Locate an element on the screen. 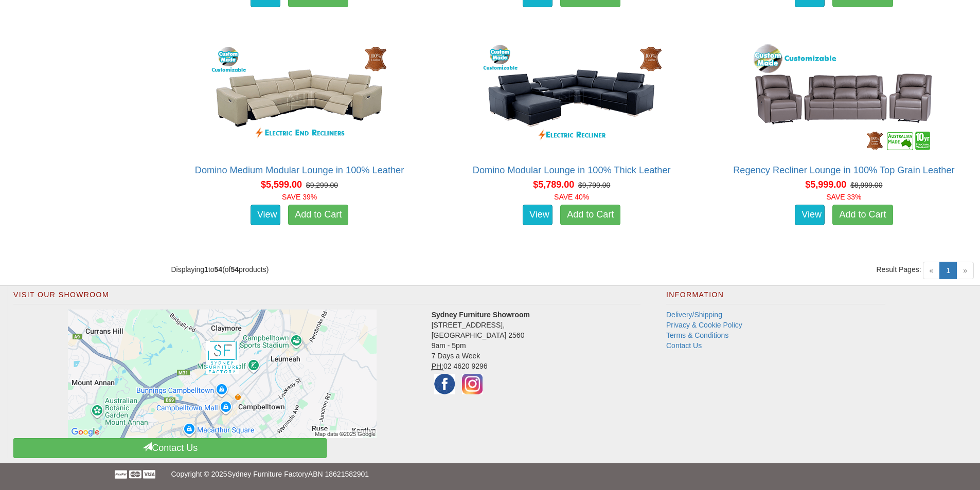  strong: 1 is located at coordinates (206, 269).